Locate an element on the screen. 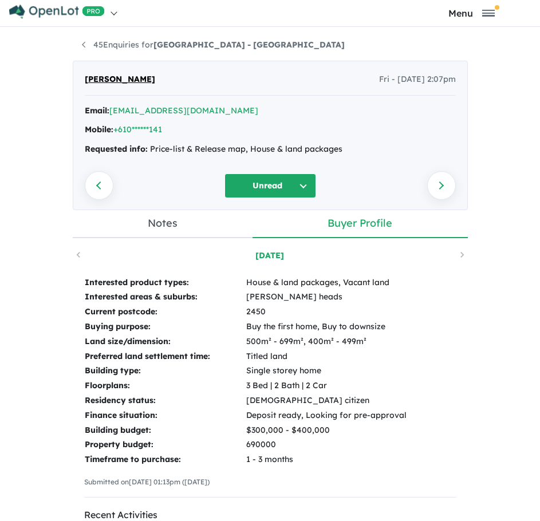 The image size is (540, 521). nav: breadcrumb is located at coordinates (270, 45).